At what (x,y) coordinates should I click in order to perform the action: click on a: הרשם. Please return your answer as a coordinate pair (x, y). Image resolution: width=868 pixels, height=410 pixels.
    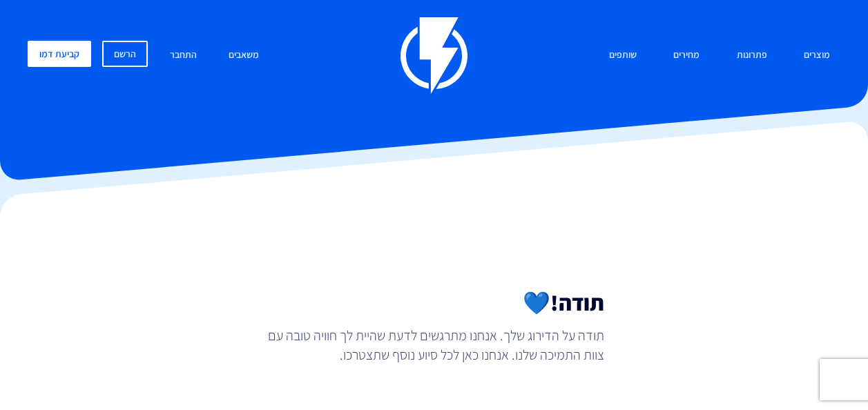
    Looking at the image, I should click on (125, 54).